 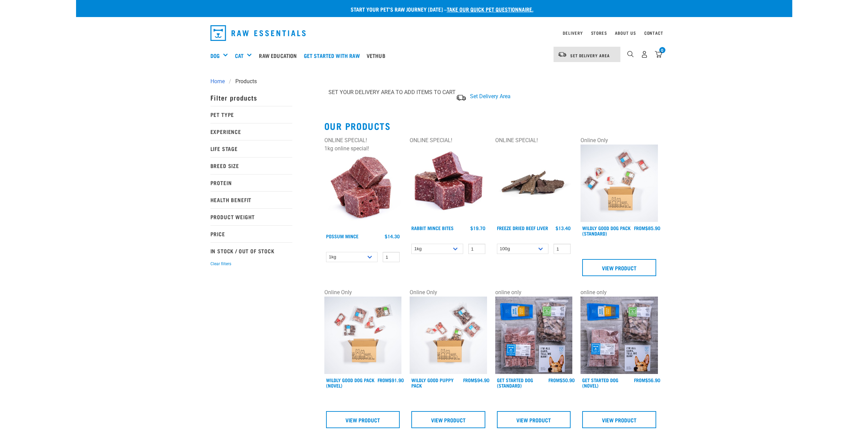 I want to click on p: Filter products, so click(x=252, y=97).